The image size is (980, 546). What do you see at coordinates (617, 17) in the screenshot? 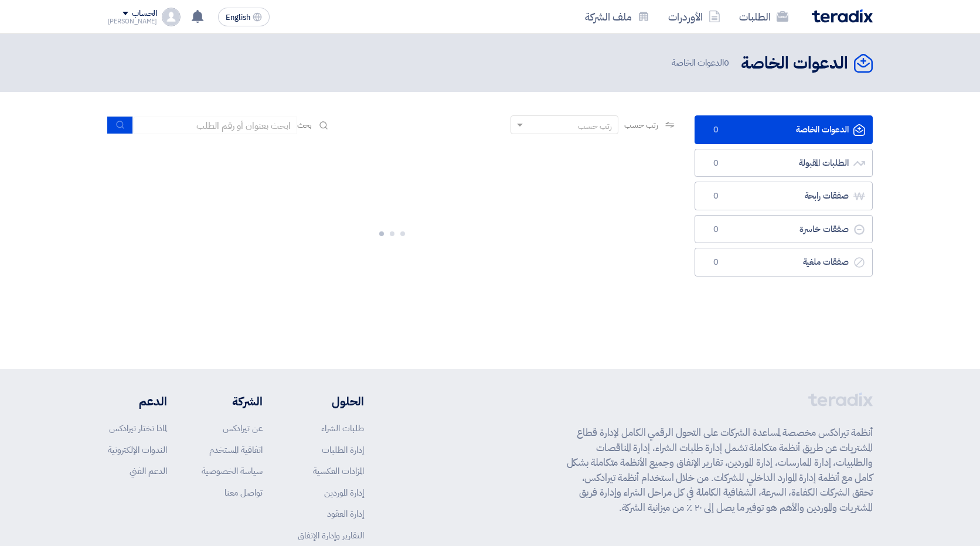
I see `a: ملف الشركة` at bounding box center [617, 17].